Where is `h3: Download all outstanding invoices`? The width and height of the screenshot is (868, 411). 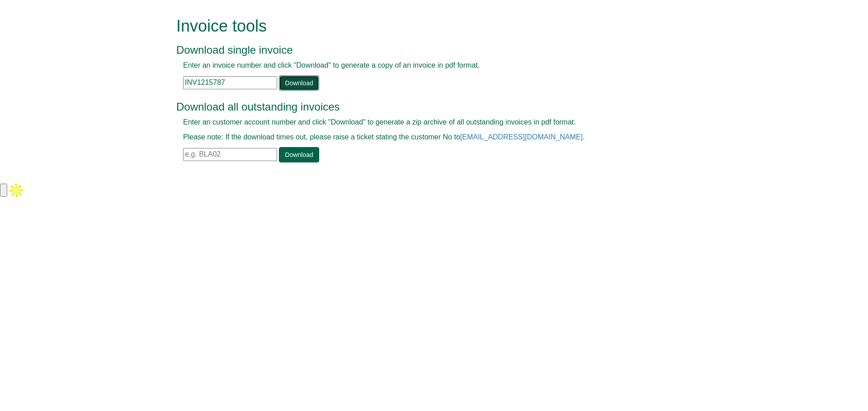
h3: Download all outstanding invoices is located at coordinates (424, 107).